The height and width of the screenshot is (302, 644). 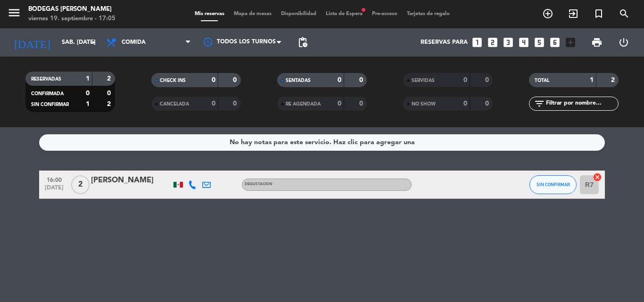 What do you see at coordinates (597, 178) in the screenshot?
I see `i: cancel` at bounding box center [597, 178].